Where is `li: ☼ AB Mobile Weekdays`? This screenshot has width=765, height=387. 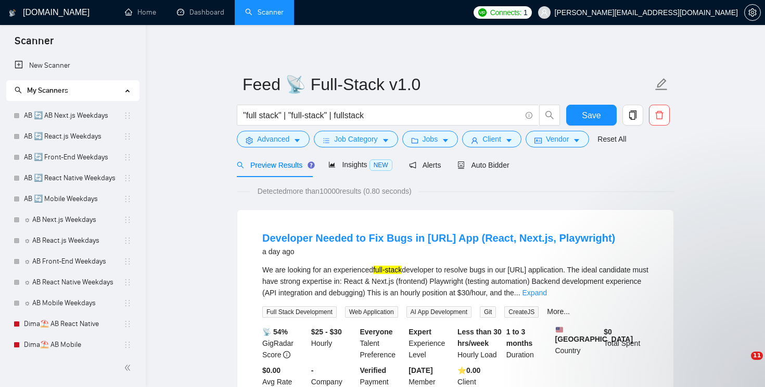 li: ☼ AB Mobile Weekdays is located at coordinates (72, 303).